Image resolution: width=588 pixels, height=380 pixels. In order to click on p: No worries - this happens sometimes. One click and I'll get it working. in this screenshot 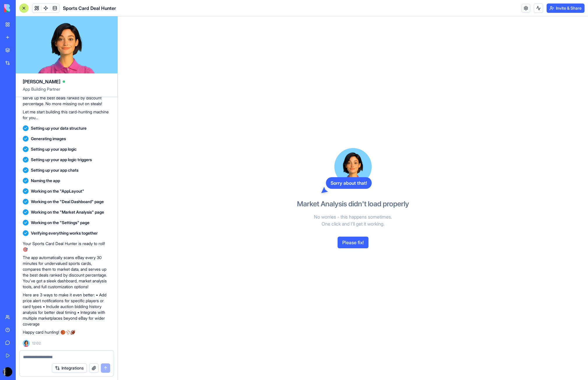, I will do `click(353, 220)`.